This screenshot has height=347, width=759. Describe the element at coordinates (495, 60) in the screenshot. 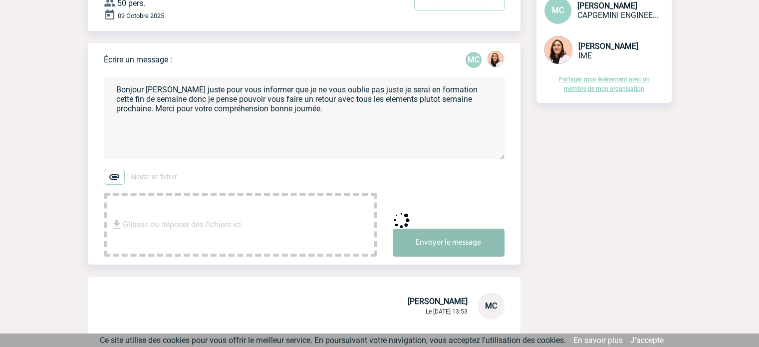

I see `div: Melissa NOBLET` at that location.